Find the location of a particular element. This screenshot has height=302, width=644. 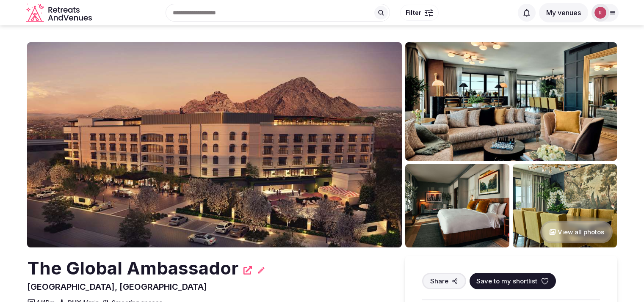

img: Venue cover photo is located at coordinates (214, 145).